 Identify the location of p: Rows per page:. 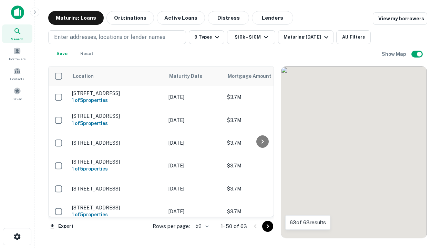
(171, 226).